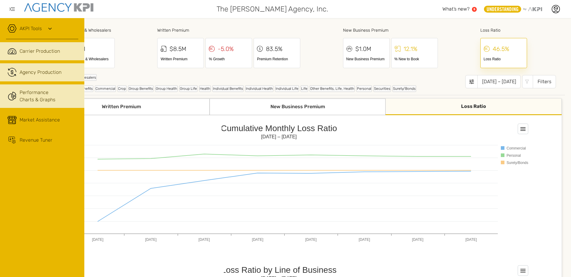  I want to click on div: Individual Benefits, so click(228, 89).